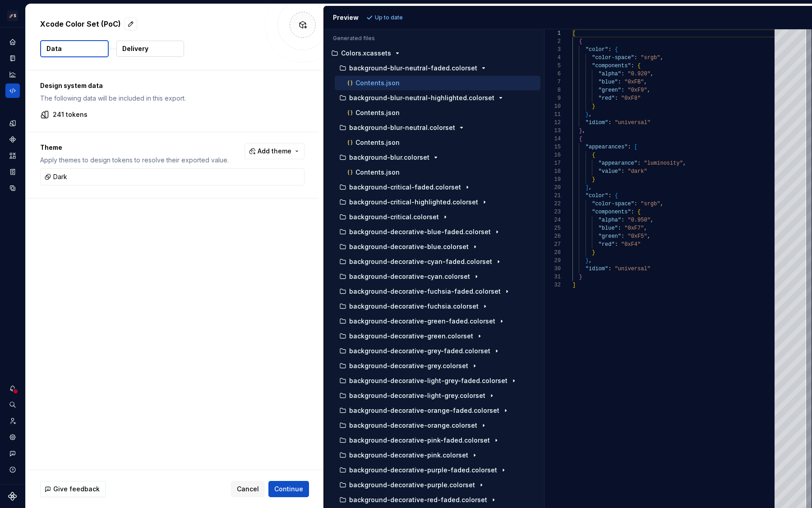 The image size is (812, 508). I want to click on a: Home, so click(13, 42).